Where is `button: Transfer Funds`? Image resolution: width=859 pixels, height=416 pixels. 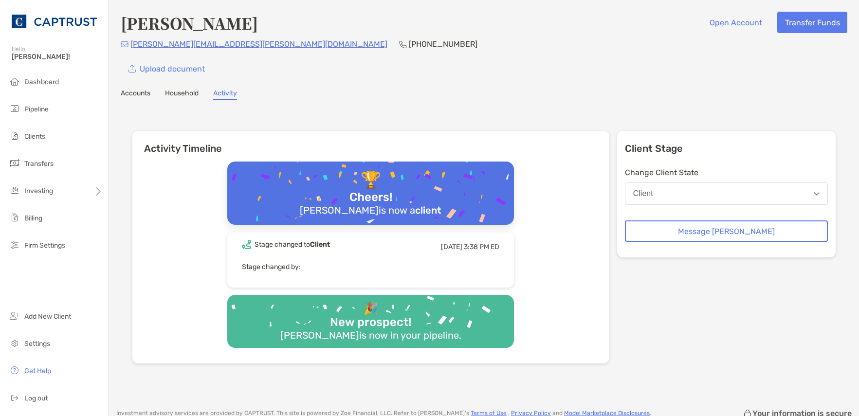
button: Transfer Funds is located at coordinates (812, 22).